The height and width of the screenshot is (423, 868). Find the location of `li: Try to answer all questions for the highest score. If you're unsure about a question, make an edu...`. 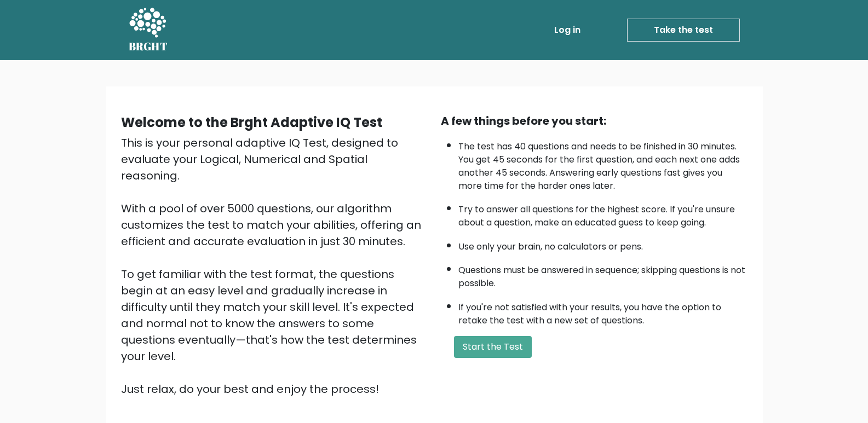

li: Try to answer all questions for the highest score. If you're unsure about a question, make an edu... is located at coordinates (603, 213).